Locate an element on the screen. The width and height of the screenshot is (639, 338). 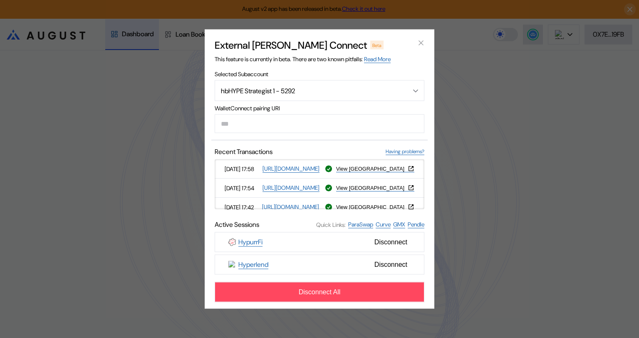
button: Disconnect All is located at coordinates (319, 292).